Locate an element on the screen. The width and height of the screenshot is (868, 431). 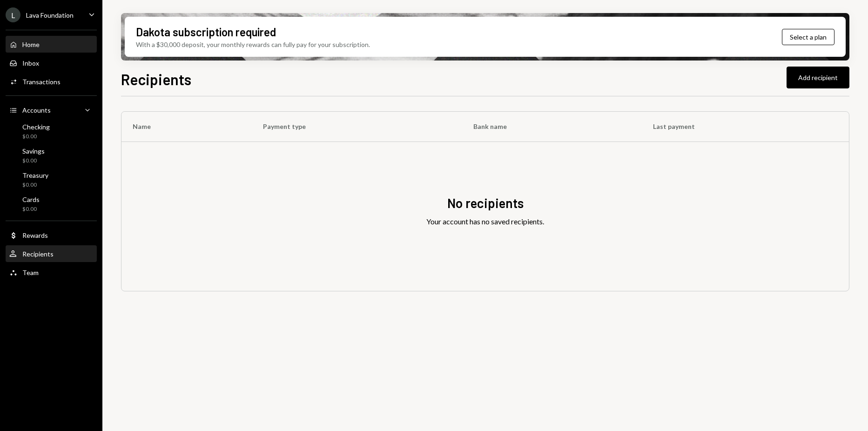
a: Transactions is located at coordinates (51, 81).